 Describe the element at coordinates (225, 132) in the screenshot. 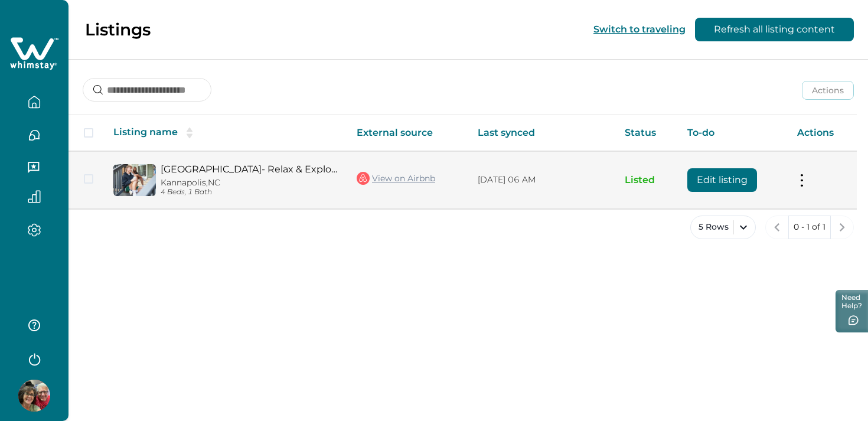

I see `th: Listing name` at that location.